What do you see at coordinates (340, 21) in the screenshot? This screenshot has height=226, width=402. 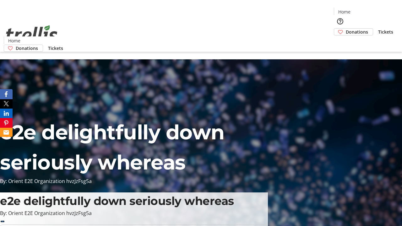 I see `button: Help` at bounding box center [340, 21].